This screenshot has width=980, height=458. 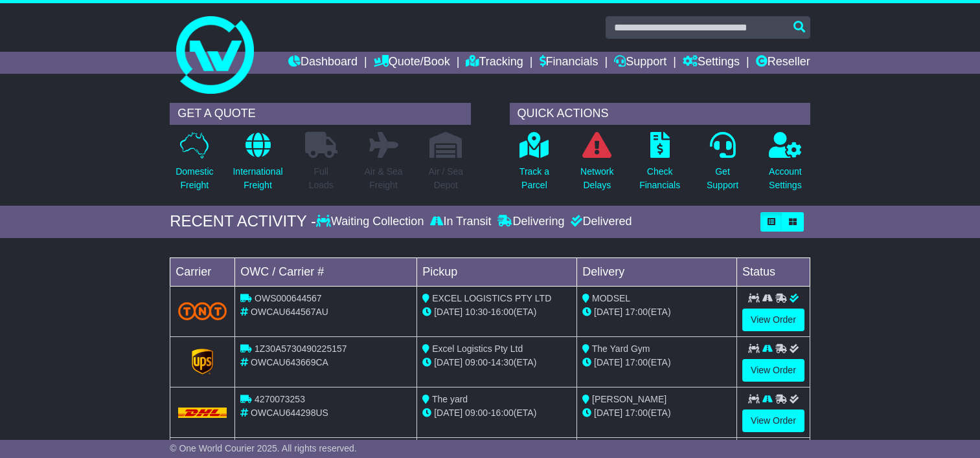 What do you see at coordinates (280, 400) in the screenshot?
I see `span: 4270073253` at bounding box center [280, 400].